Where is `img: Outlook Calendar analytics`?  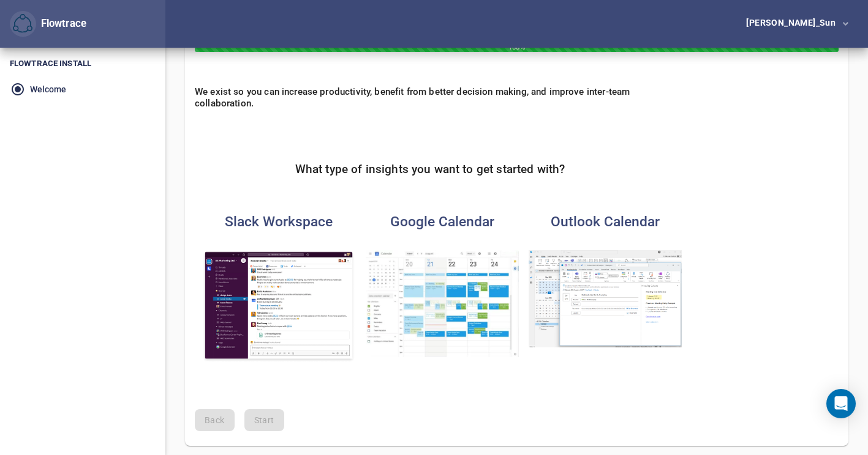 img: Outlook Calendar analytics is located at coordinates (605, 299).